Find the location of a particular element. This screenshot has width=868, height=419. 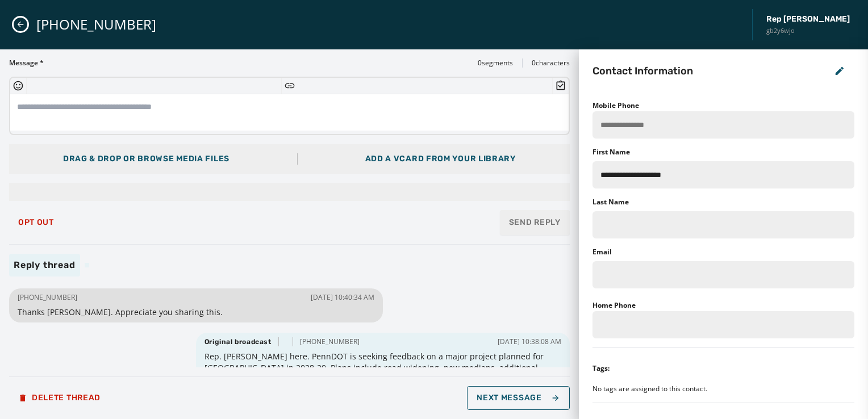

span: Original broadcast is located at coordinates (238, 341).